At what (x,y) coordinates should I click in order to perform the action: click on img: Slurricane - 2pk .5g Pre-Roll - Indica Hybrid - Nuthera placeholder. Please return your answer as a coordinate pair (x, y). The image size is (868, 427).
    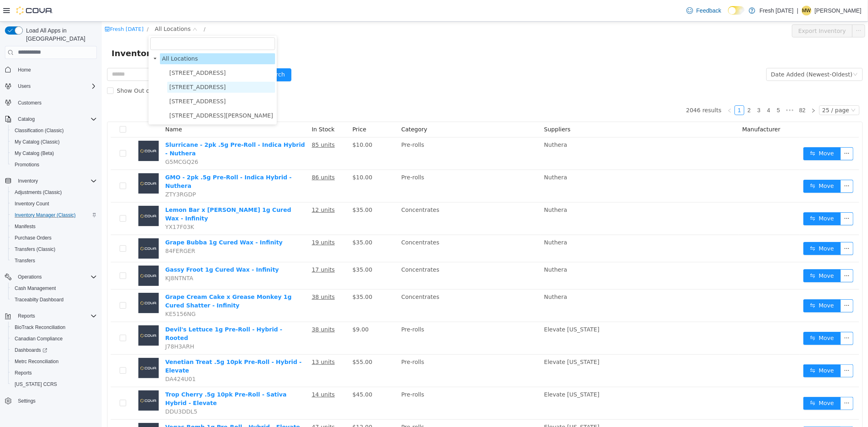
    Looking at the image, I should click on (47, 129).